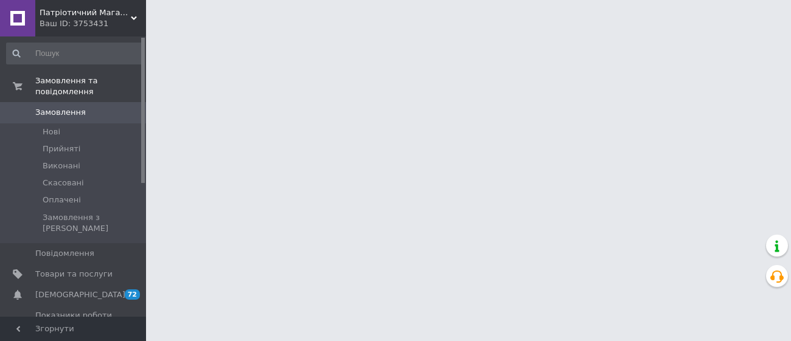 The width and height of the screenshot is (791, 341). What do you see at coordinates (132, 294) in the screenshot?
I see `span: 72` at bounding box center [132, 294].